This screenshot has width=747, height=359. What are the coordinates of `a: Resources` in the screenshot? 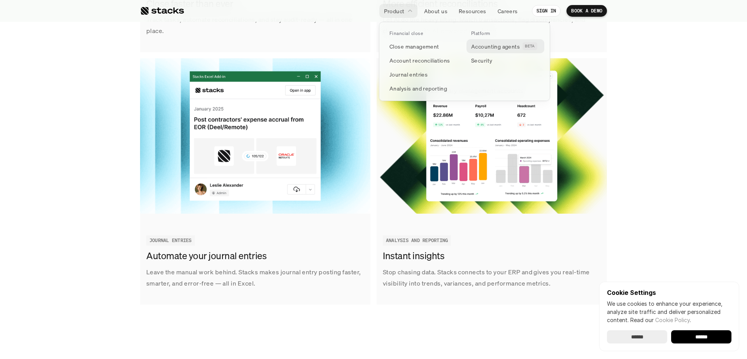 It's located at (472, 11).